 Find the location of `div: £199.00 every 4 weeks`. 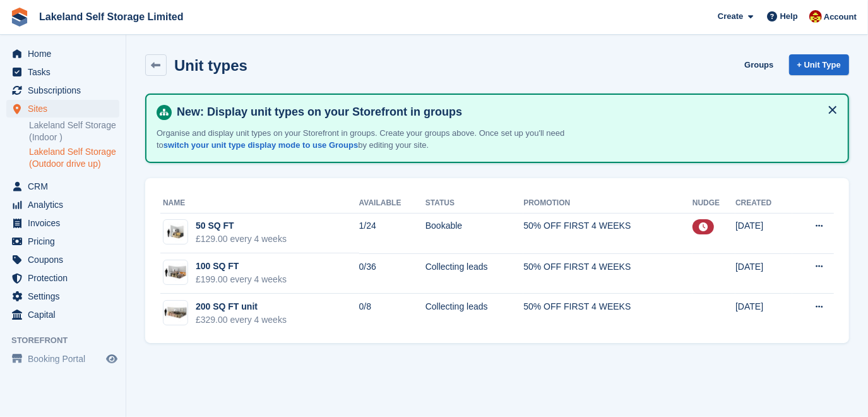

div: £199.00 every 4 weeks is located at coordinates (241, 279).